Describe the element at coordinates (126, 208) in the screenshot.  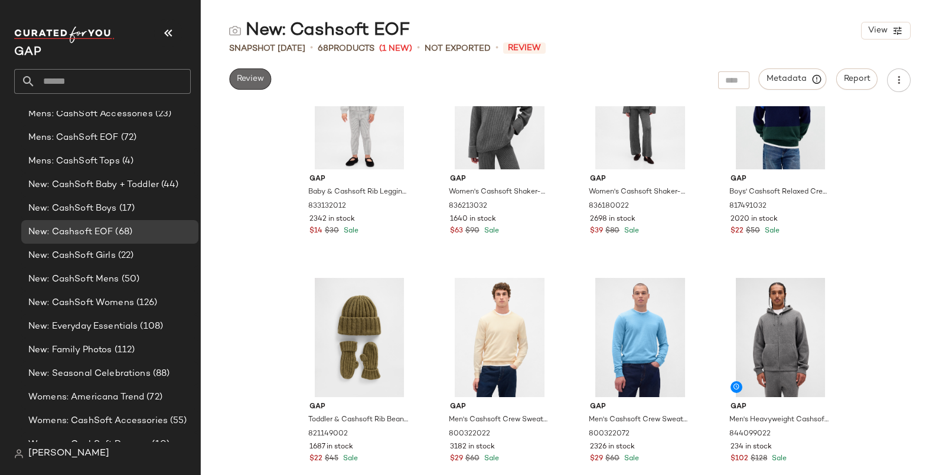
I see `span: (17)` at that location.